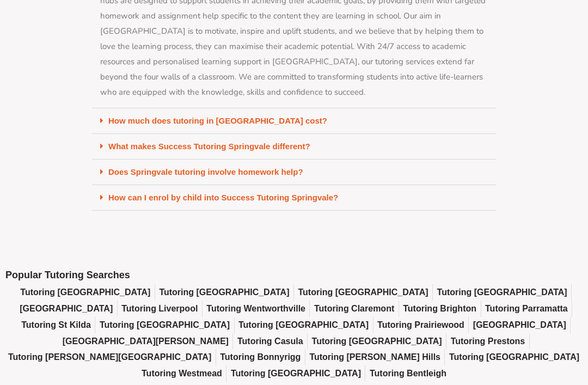 The width and height of the screenshot is (588, 385). I want to click on div: Chat Widget, so click(494, 324).